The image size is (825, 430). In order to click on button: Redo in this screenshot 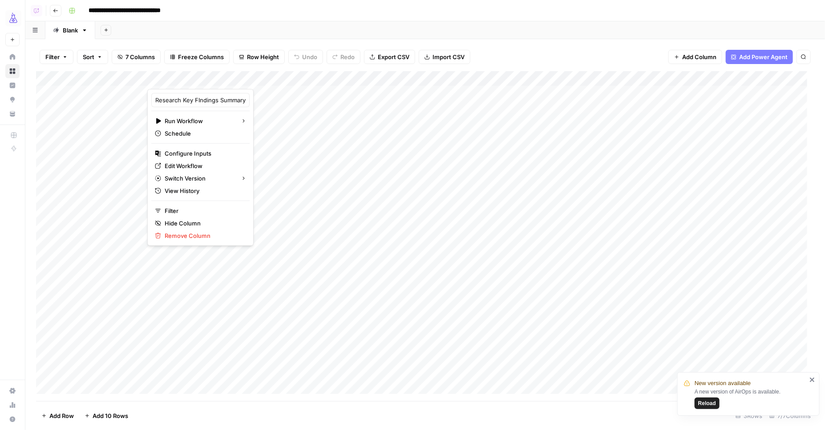, I will do `click(344, 57)`.